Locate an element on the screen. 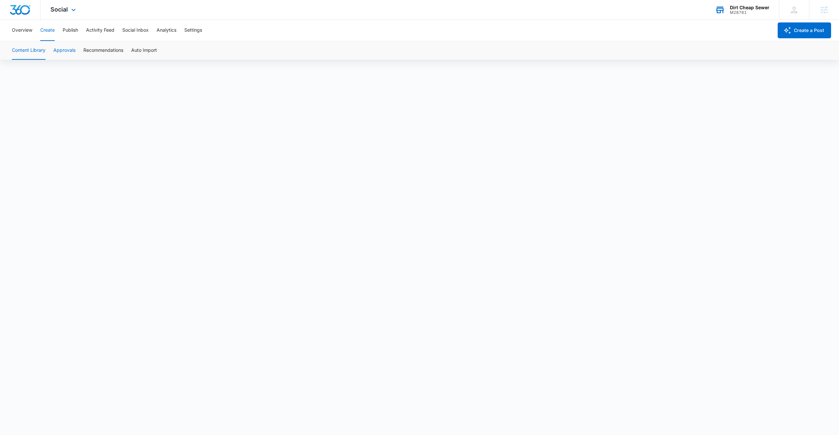  button: Settings is located at coordinates (193, 30).